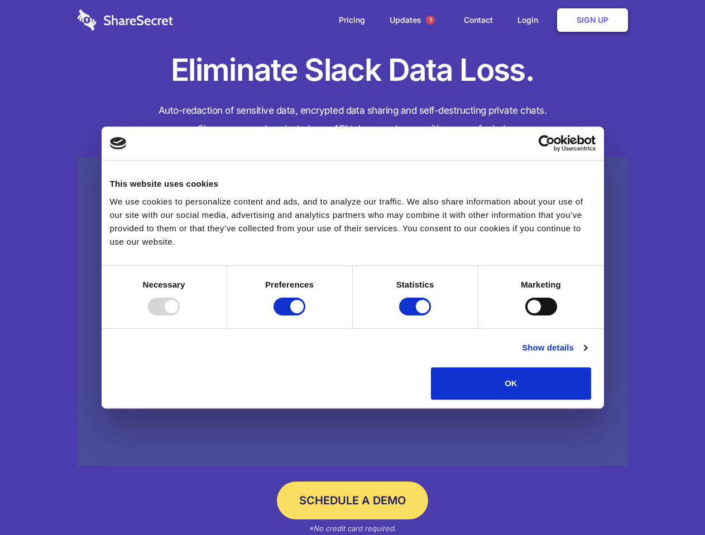 This screenshot has width=705, height=535. I want to click on a: Pricing, so click(351, 20).